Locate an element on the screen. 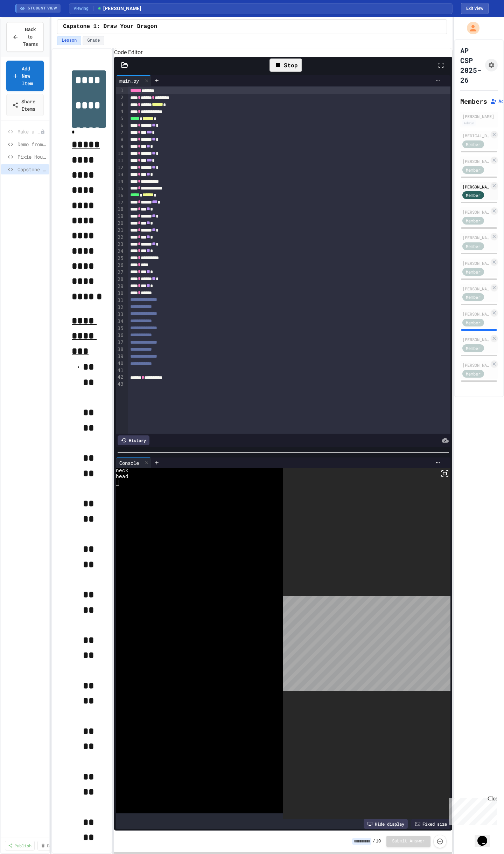 Image resolution: width=504 pixels, height=854 pixels. div: 17 is located at coordinates (120, 203).